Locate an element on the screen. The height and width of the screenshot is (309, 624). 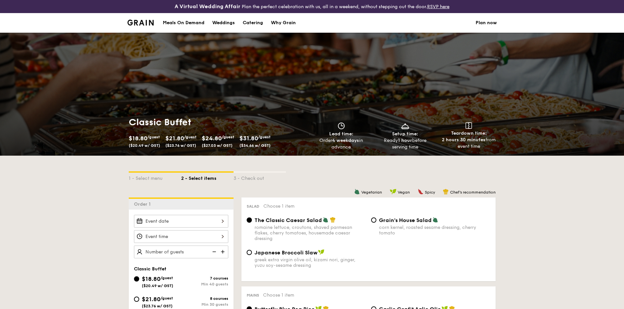
span: Teardown time: is located at coordinates (469, 133).